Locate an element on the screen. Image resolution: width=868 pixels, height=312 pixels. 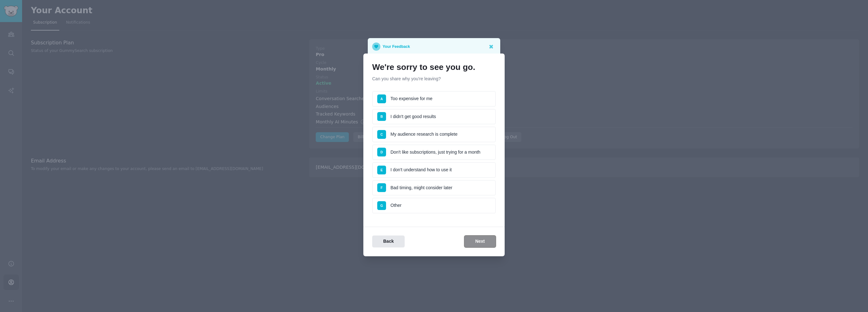
span: C is located at coordinates (381, 135).